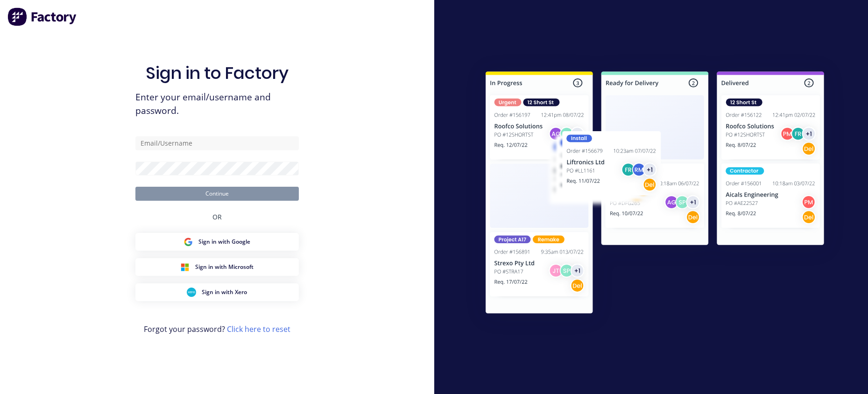  I want to click on img: Factory, so click(42, 16).